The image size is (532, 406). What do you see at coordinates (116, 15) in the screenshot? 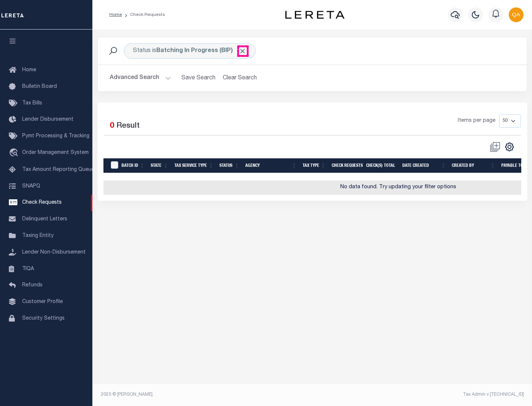
I see `a: Home` at bounding box center [116, 15].